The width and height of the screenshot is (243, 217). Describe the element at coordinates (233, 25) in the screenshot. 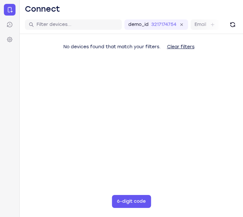

I see `button: Refresh` at that location.